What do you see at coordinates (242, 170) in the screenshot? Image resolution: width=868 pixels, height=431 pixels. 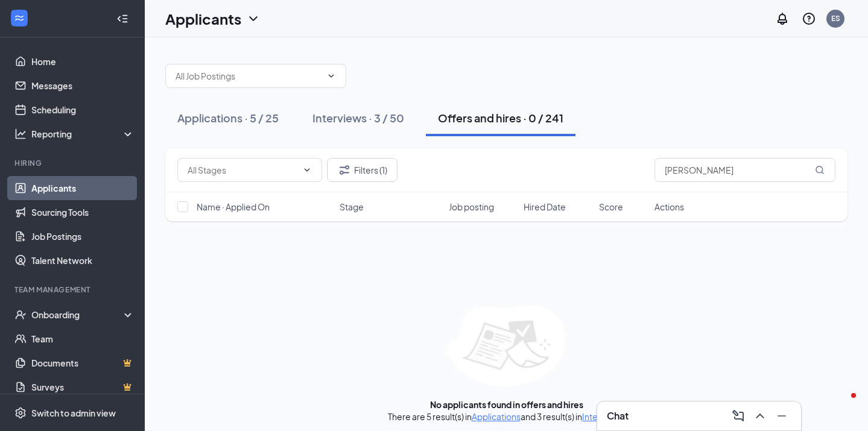 I see `input: All Stages` at bounding box center [242, 170].